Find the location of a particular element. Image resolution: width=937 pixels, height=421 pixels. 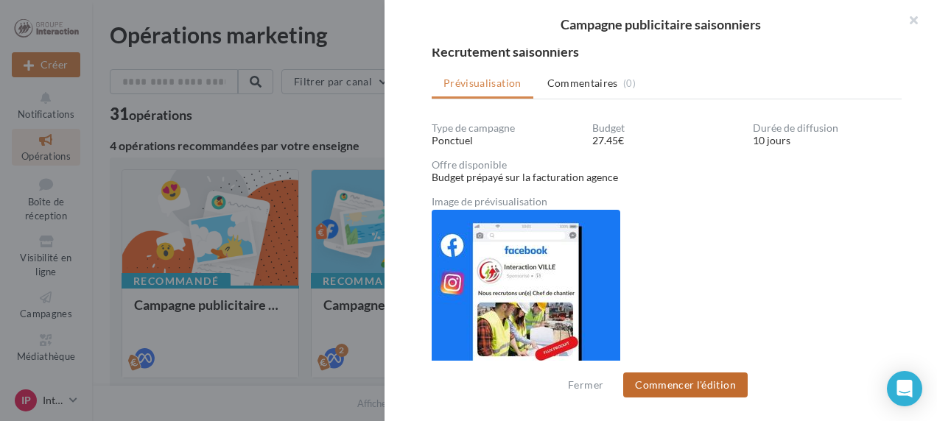

div: Durée de diffusion is located at coordinates (827, 128).